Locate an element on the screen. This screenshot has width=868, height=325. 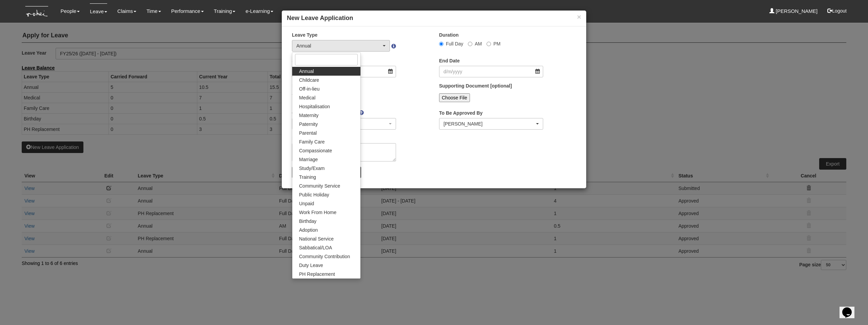
input: Choose File is located at coordinates (454, 98).